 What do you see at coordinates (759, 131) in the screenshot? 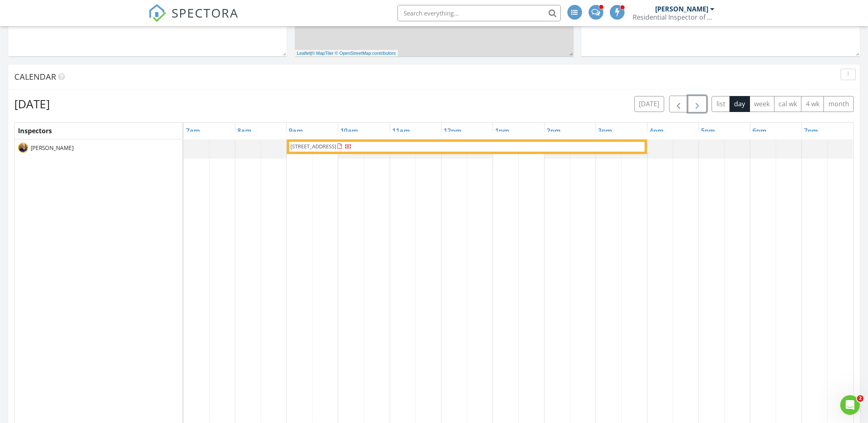
I see `a: 6pm` at bounding box center [759, 131].